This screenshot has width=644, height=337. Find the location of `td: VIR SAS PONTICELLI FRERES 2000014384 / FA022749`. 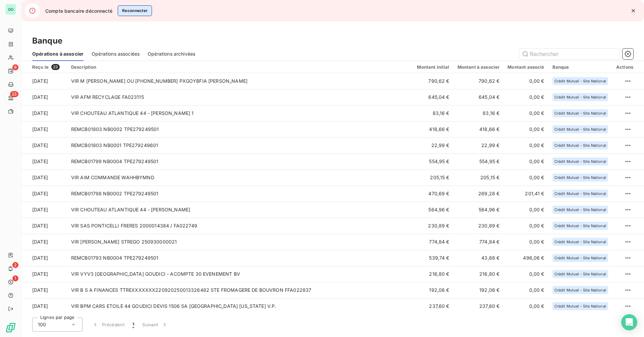

td: VIR SAS PONTICELLI FRERES 2000014384 / FA022749 is located at coordinates (240, 226).